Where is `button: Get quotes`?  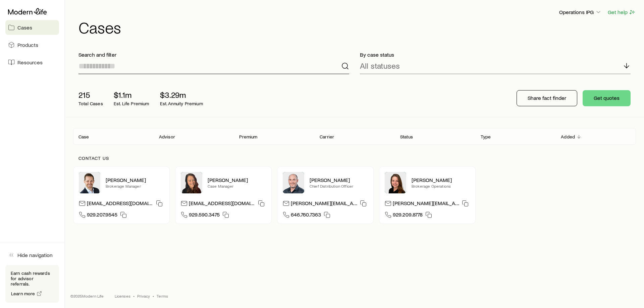 button: Get quotes is located at coordinates (607, 98).